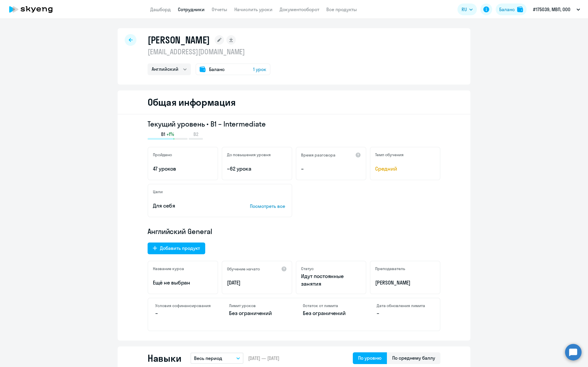  Describe the element at coordinates (163, 134) in the screenshot. I see `span: B1` at that location.